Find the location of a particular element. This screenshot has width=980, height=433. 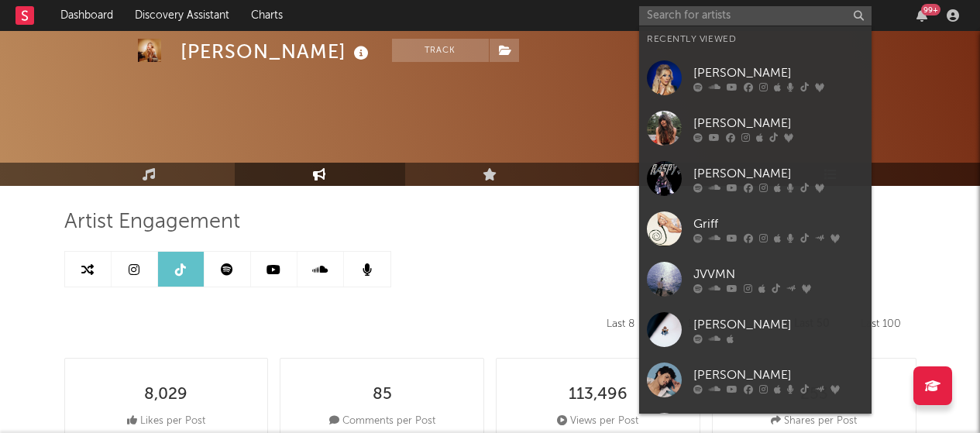

div: Likes per Post is located at coordinates (166, 421).